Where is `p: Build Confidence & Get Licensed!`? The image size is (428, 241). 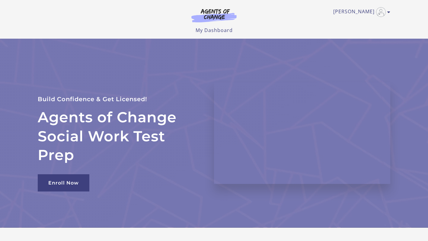
p: Build Confidence & Get Licensed! is located at coordinates (119, 99).